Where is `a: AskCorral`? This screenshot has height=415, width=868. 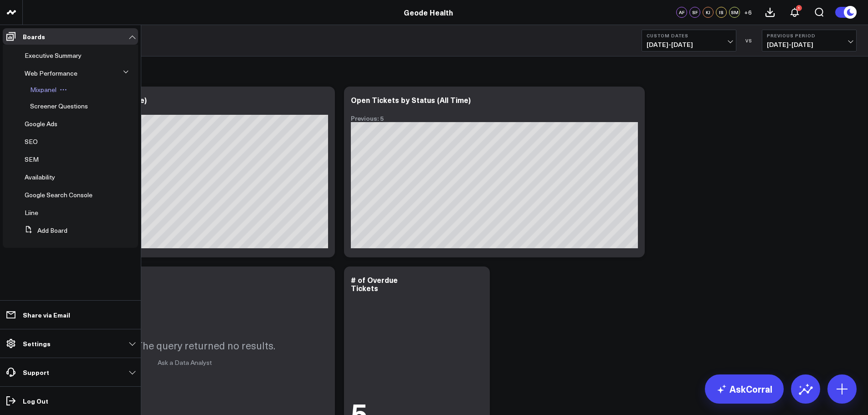 a: AskCorral is located at coordinates (744, 389).